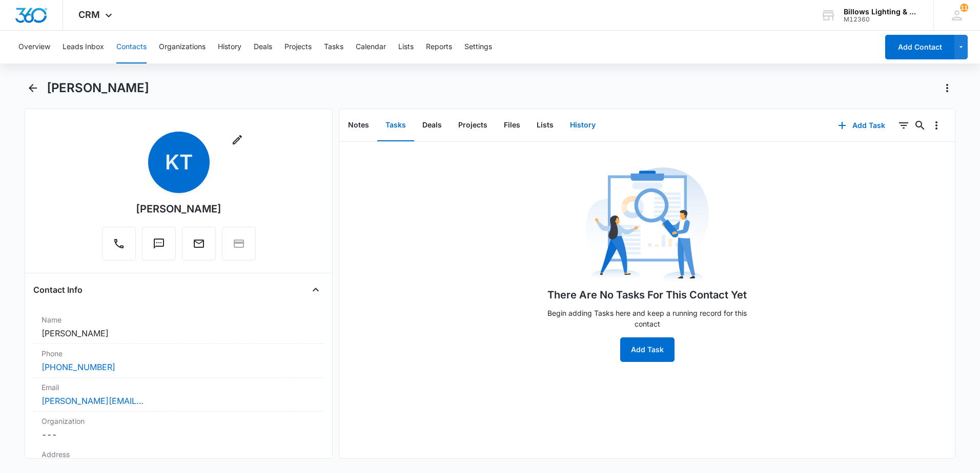  I want to click on div: Organization---, so click(179, 428).